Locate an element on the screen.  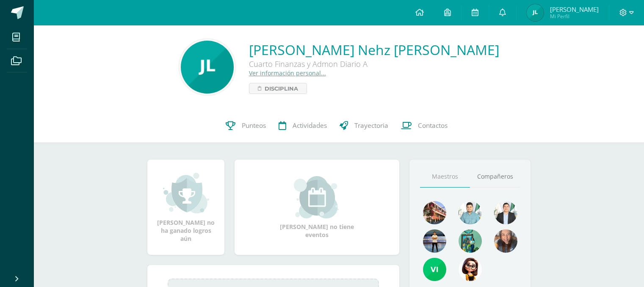
img: d53a6cbdd07aaf83c60ff9fb8bbf0950.png is located at coordinates (506, 241).